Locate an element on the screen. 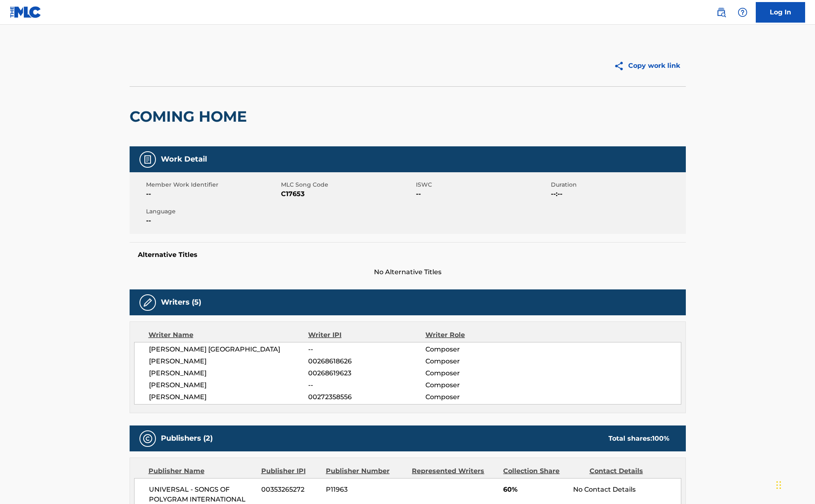  span: ISWC is located at coordinates (482, 185).